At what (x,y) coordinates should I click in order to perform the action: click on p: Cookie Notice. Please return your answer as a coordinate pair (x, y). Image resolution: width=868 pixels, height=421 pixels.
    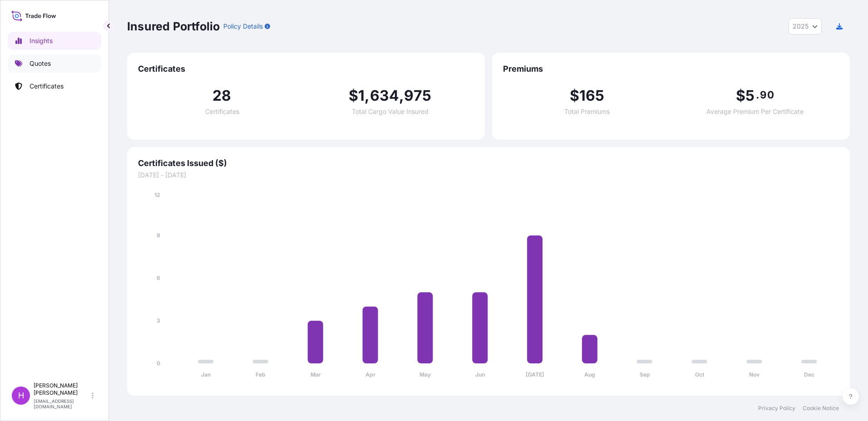
    Looking at the image, I should click on (821, 409).